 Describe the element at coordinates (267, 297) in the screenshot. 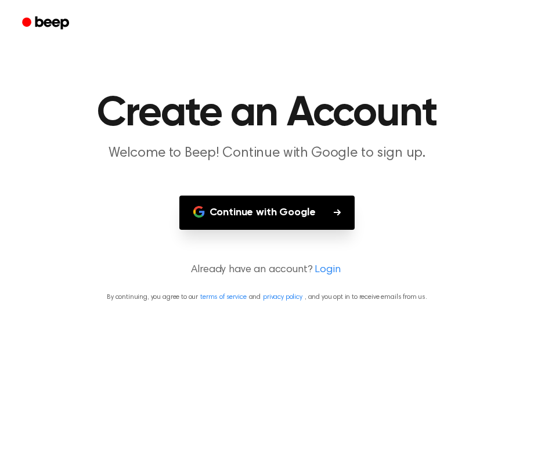

I see `p: By continuing, you agree to our and , and you opt in to receive emails from us.` at that location.